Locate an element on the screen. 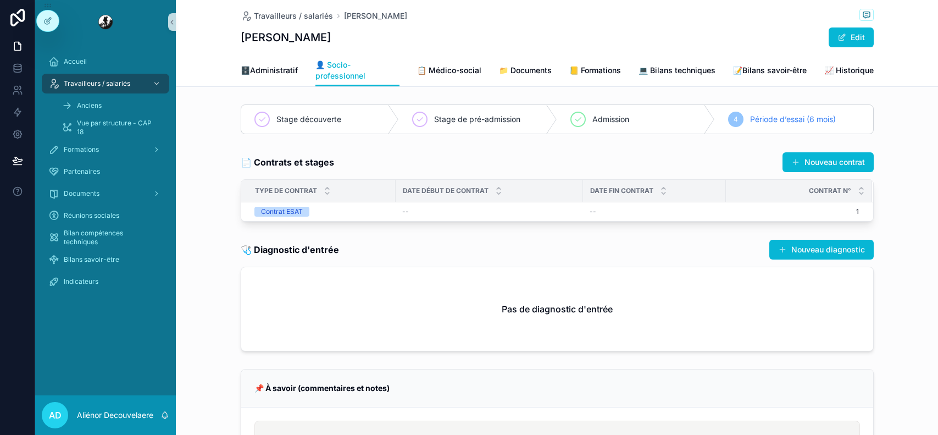  span: Formations is located at coordinates (81, 149).